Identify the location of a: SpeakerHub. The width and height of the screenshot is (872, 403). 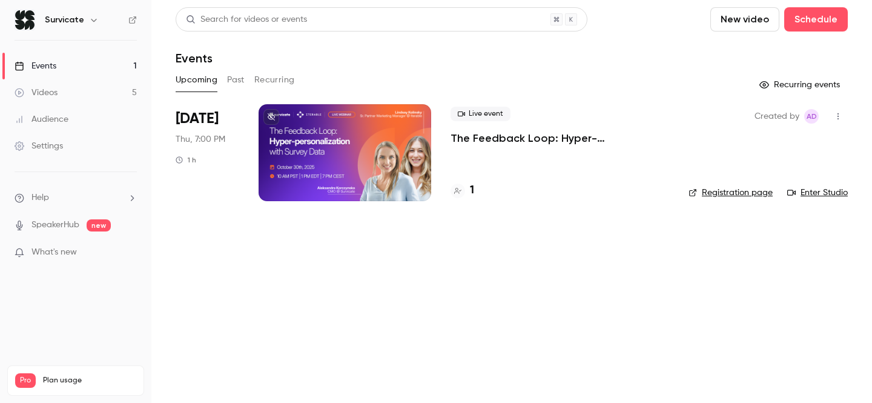
(55, 225).